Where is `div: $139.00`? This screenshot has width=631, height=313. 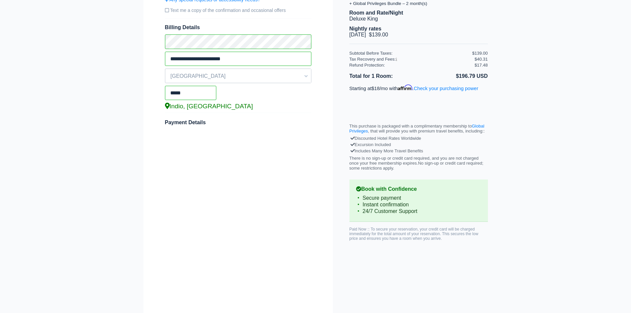
div: $139.00 is located at coordinates (480, 53).